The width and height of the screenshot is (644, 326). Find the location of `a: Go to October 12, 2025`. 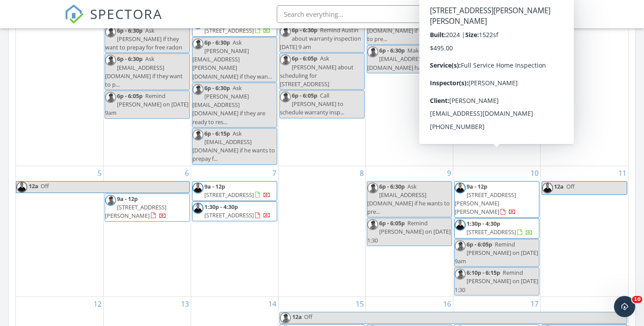

a: Go to October 12, 2025 is located at coordinates (98, 304).